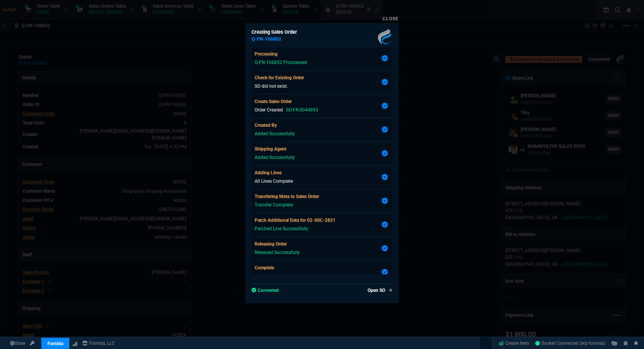 This screenshot has height=349, width=644. I want to click on p: Created By, so click(276, 125).